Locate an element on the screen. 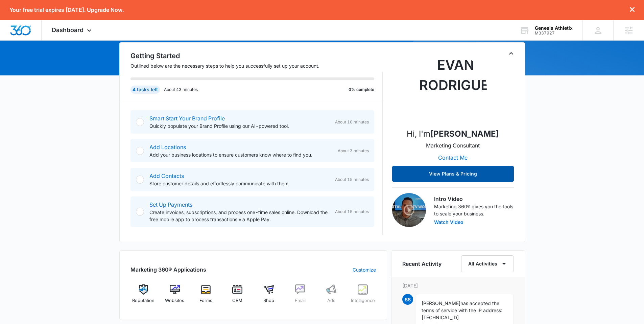 The height and width of the screenshot is (324, 644). a: Ads is located at coordinates (331, 296).